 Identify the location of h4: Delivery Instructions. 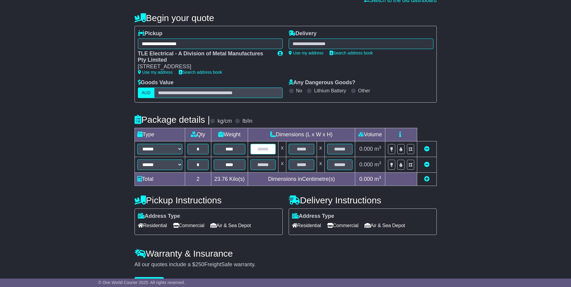
(363, 200).